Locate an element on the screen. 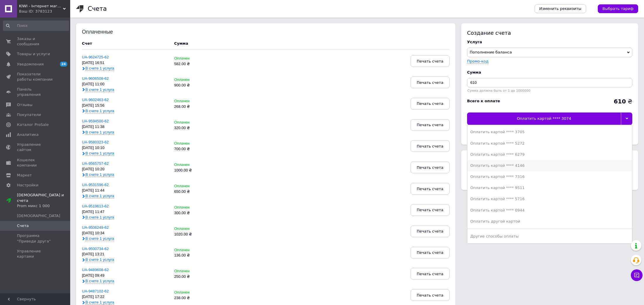 Image resolution: width=644 pixels, height=305 pixels. span: Пополнение баланса is located at coordinates (491, 52).